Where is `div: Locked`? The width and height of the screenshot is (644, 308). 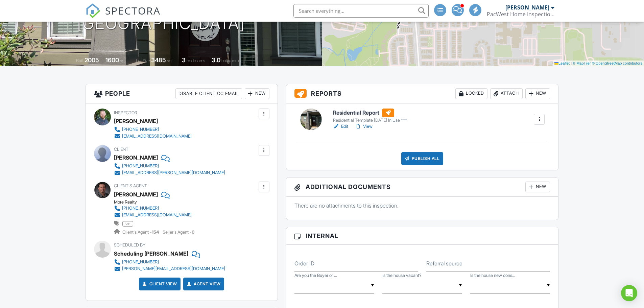
div: Locked is located at coordinates (471, 93).